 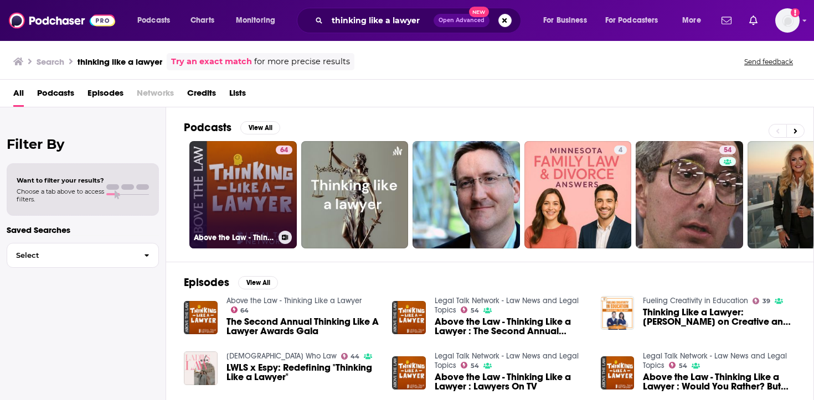 What do you see at coordinates (243, 195) in the screenshot?
I see `a: 64Above the Law - Thinking Like a Lawyer` at bounding box center [243, 195].